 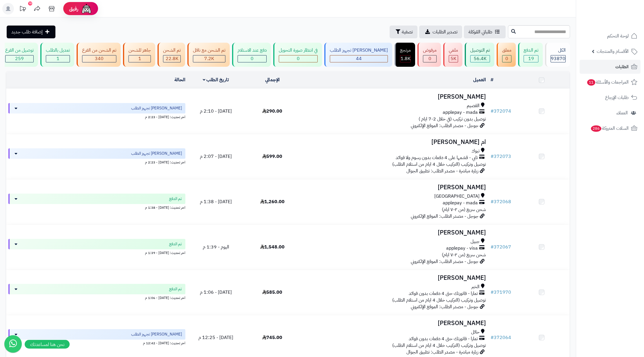 What do you see at coordinates (30, 3) in the screenshot?
I see `div: 10` at bounding box center [30, 3].